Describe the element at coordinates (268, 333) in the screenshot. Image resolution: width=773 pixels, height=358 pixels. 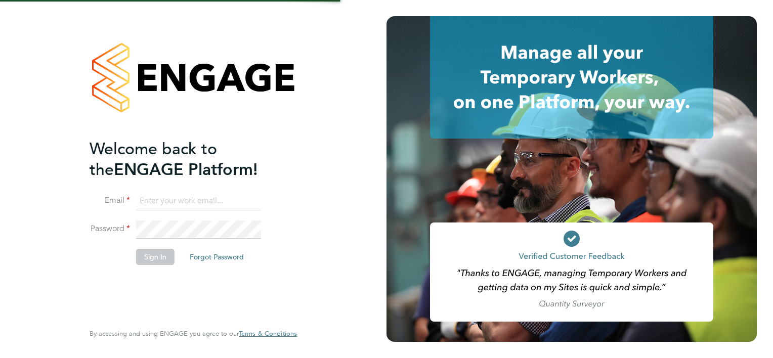
I see `span: Terms & Conditions` at that location.